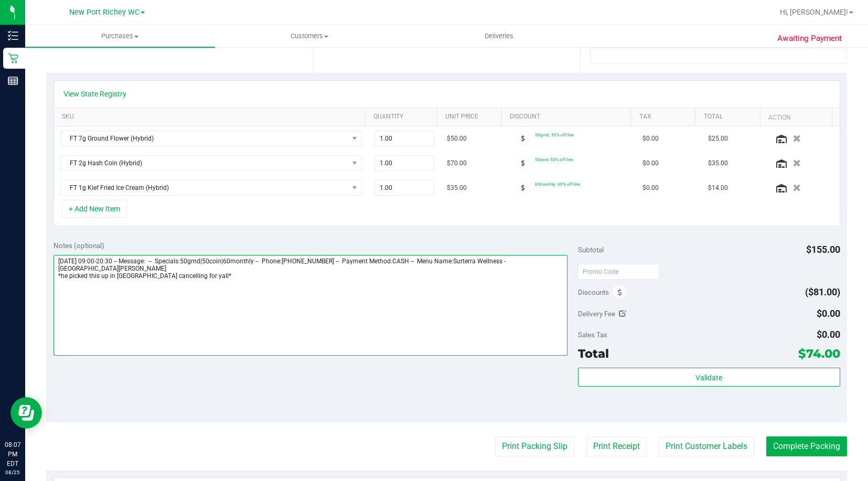 This screenshot has width=868, height=481. I want to click on span: Sales Tax, so click(592, 335).